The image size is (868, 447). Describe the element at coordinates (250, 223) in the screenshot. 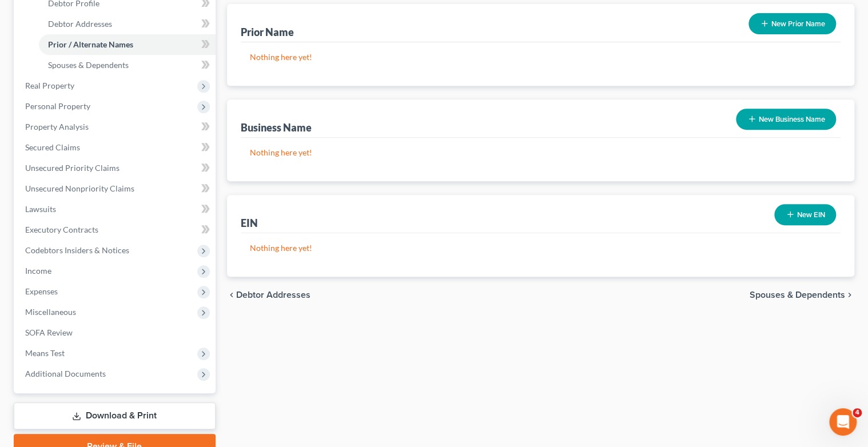

I see `div: EIN` at that location.